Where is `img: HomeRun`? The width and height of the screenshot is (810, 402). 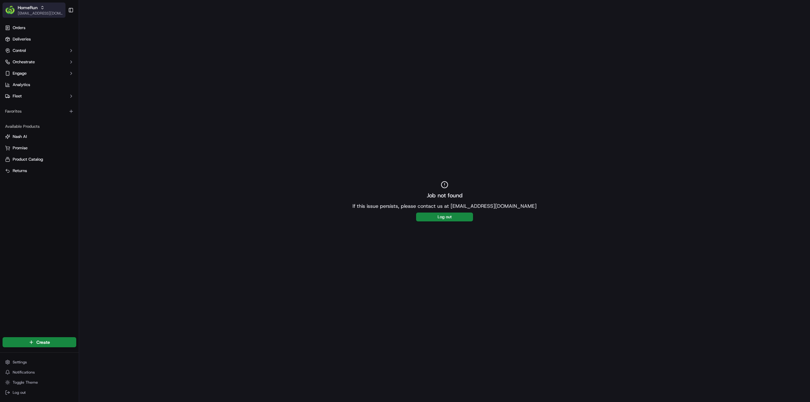 img: HomeRun is located at coordinates (10, 10).